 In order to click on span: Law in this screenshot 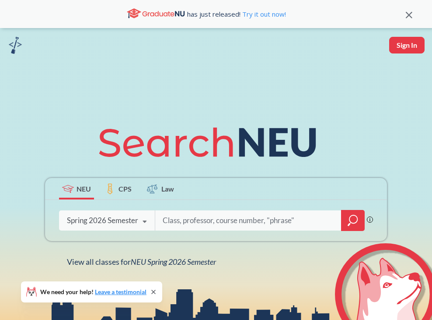, I will do `click(168, 188)`.